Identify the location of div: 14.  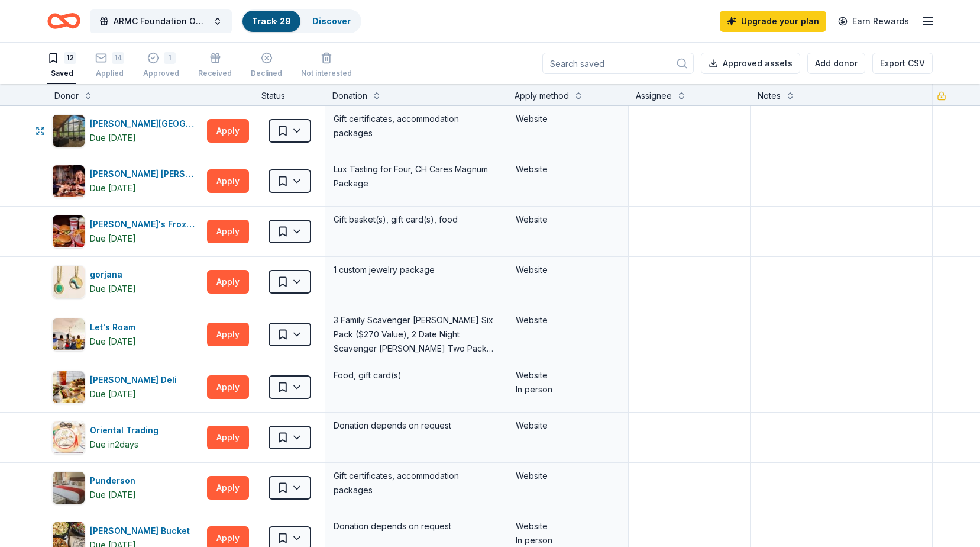
(118, 58).